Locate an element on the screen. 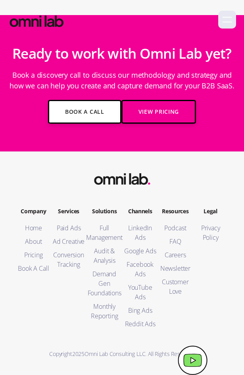 This screenshot has width=244, height=375. a: Paid Ads is located at coordinates (69, 228).